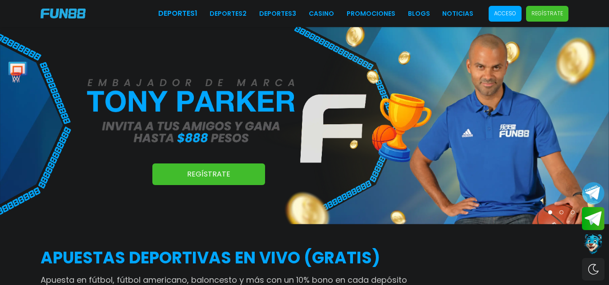 Image resolution: width=609 pixels, height=285 pixels. Describe the element at coordinates (321, 14) in the screenshot. I see `a: CASINO` at that location.